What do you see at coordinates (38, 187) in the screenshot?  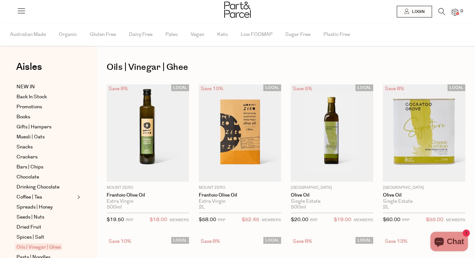 I see `span: Drinking Chocolate` at bounding box center [38, 187].